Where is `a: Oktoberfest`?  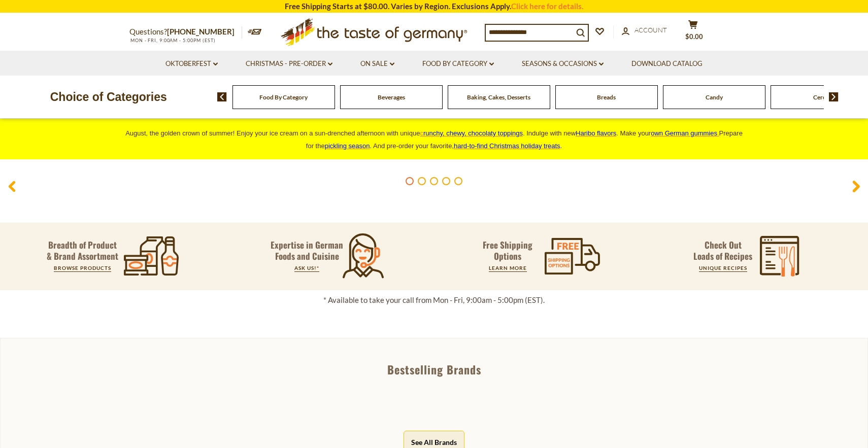 a: Oktoberfest is located at coordinates (191, 64).